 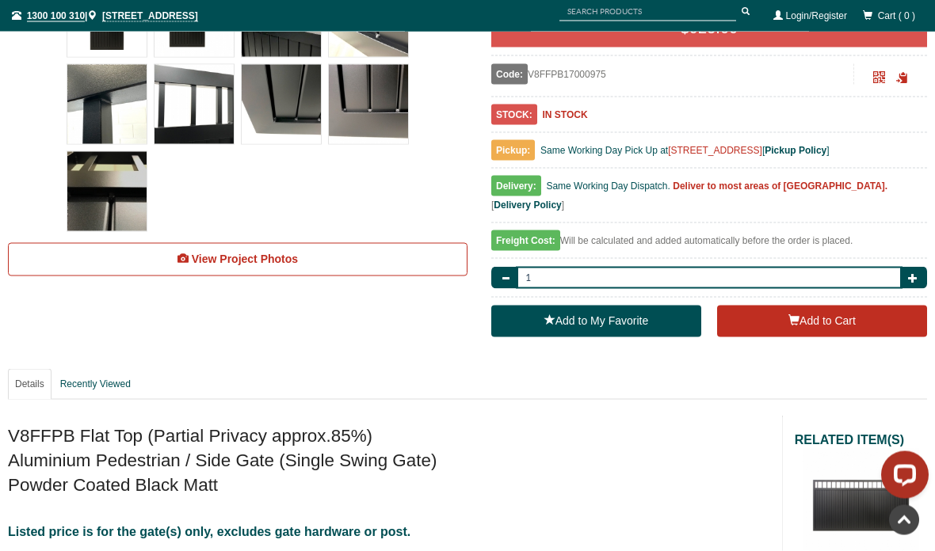 I want to click on input: SEARCH PRODUCTS, so click(x=647, y=11).